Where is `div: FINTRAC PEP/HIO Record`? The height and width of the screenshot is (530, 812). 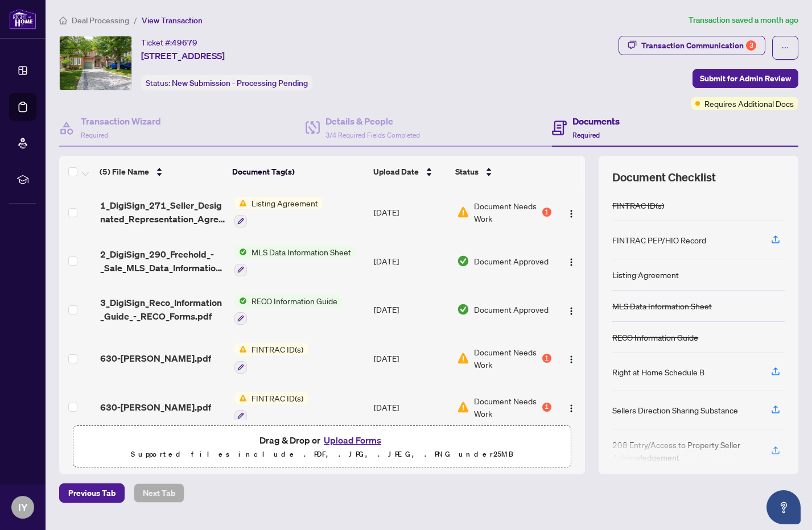 div: FINTRAC PEP/HIO Record is located at coordinates (659, 240).